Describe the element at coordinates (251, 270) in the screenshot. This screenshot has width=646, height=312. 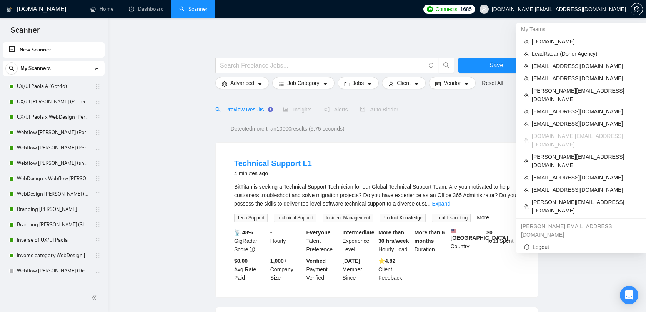
I see `div: Avg Rate Paid` at that location.